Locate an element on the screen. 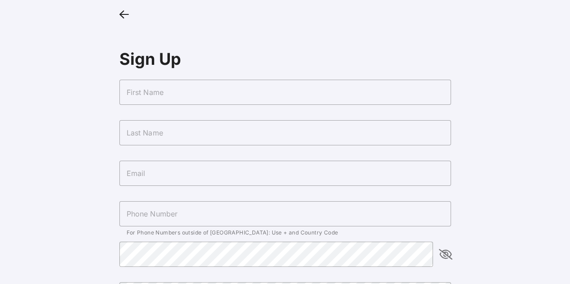 Image resolution: width=570 pixels, height=284 pixels. input: First Name is located at coordinates (285, 92).